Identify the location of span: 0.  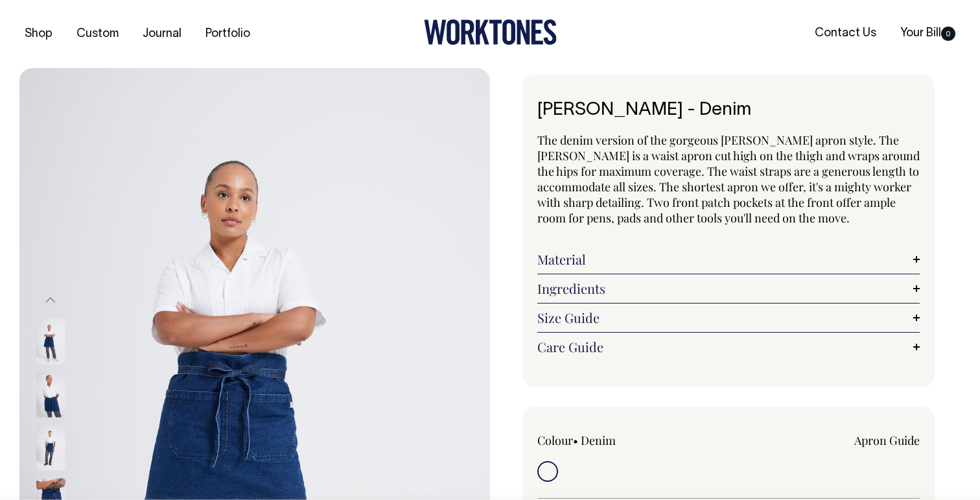
(948, 34).